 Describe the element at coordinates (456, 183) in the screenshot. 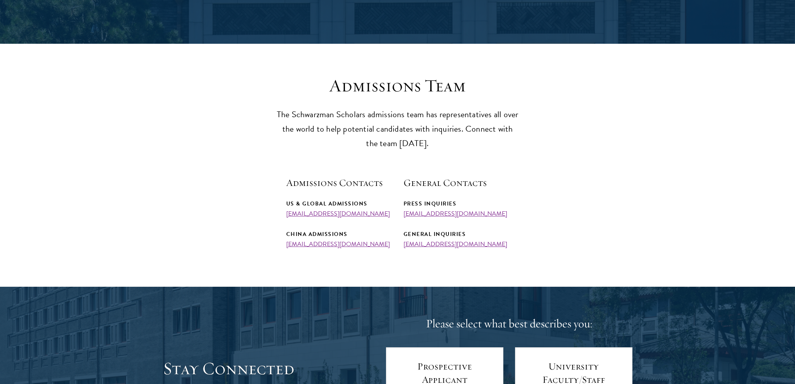

I see `h5: General Contacts` at that location.